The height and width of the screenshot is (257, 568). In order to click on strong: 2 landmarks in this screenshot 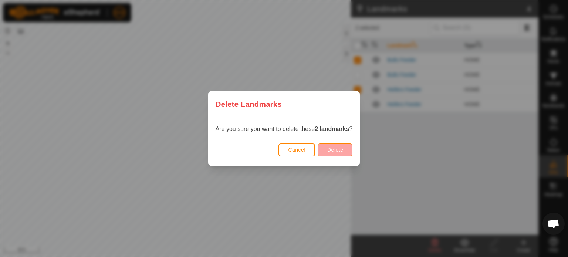, I will do `click(332, 129)`.